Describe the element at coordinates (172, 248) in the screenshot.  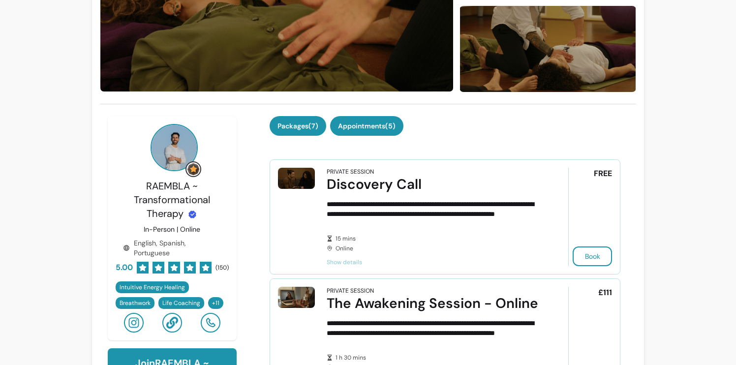
I see `div: English, Spanish, Portuguese` at that location.